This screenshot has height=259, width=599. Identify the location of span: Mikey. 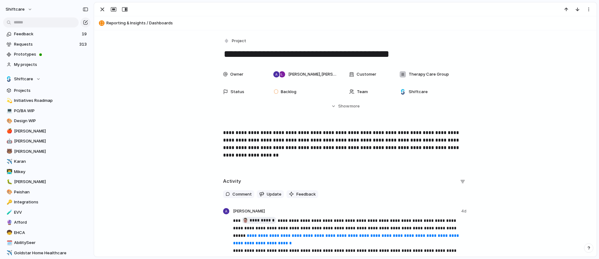
(51, 172).